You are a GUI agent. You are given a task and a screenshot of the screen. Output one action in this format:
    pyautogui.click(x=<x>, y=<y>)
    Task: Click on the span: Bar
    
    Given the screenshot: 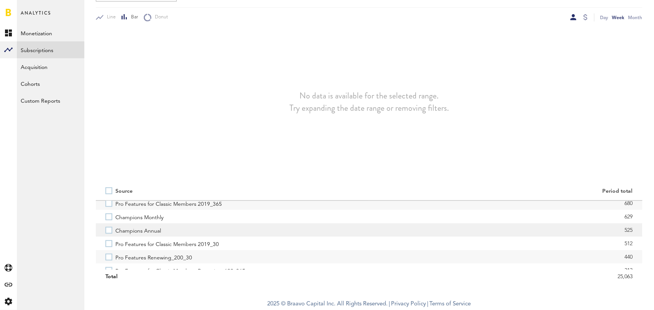 What is the action you would take?
    pyautogui.click(x=133, y=17)
    